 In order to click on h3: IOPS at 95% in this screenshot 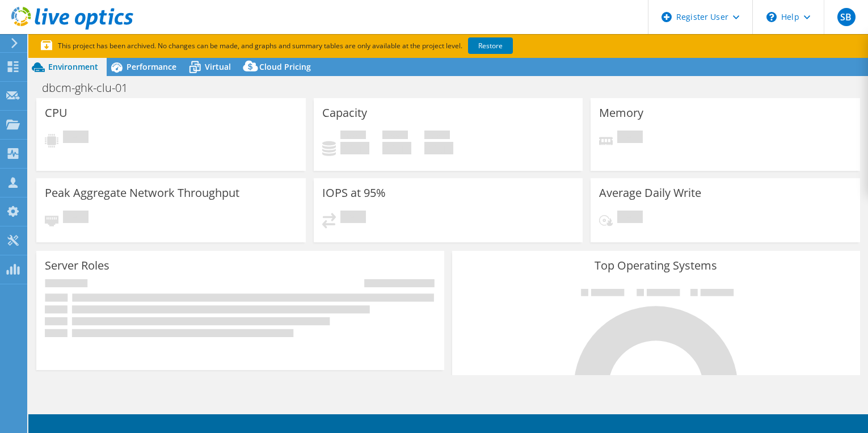, I will do `click(354, 193)`.